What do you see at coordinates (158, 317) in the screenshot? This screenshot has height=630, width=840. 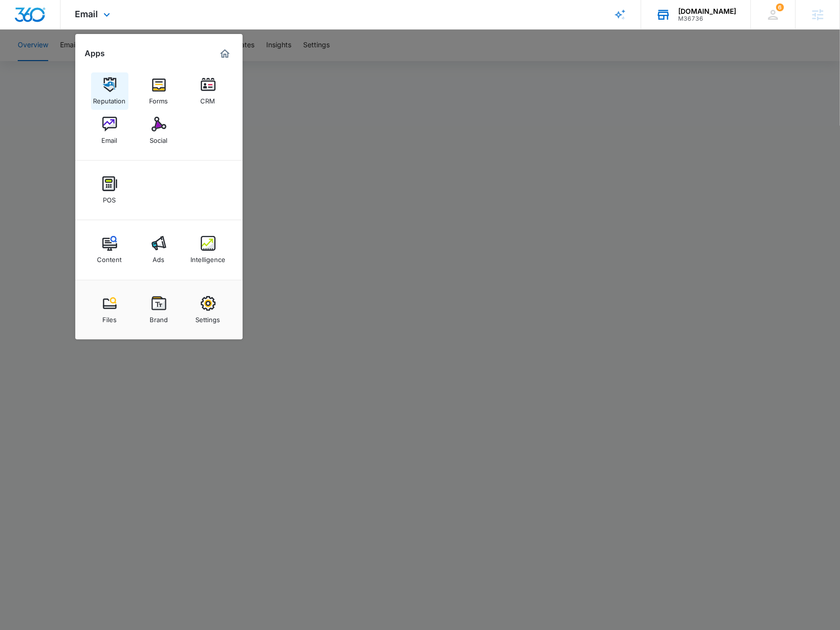 I see `div: Brand` at bounding box center [158, 317].